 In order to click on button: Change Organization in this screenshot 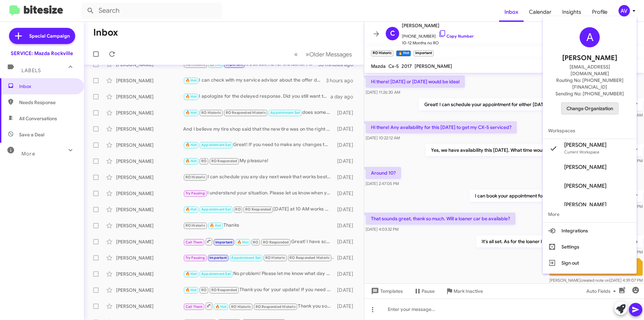, I will do `click(590, 108)`.